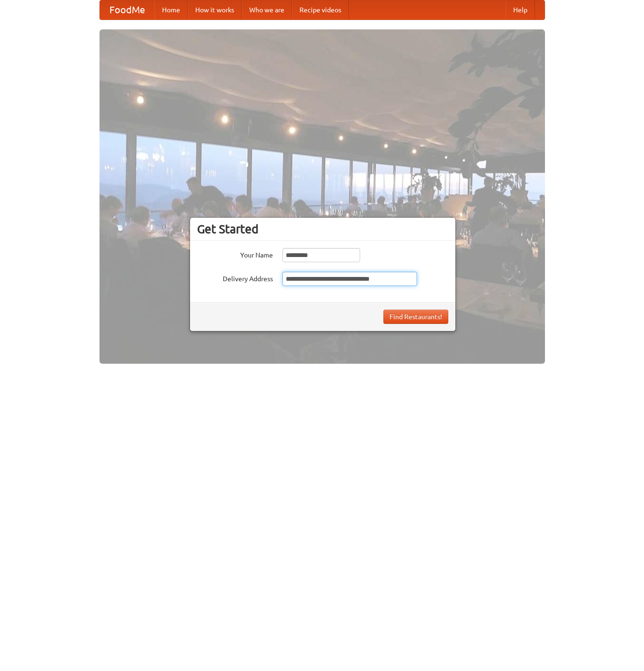  I want to click on h3: Get Started, so click(322, 229).